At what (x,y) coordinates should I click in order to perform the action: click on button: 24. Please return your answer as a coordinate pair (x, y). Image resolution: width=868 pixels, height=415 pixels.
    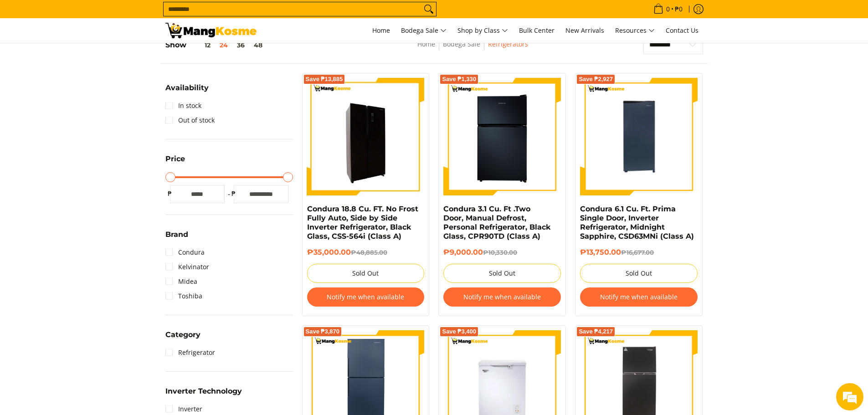
    Looking at the image, I should click on (224, 45).